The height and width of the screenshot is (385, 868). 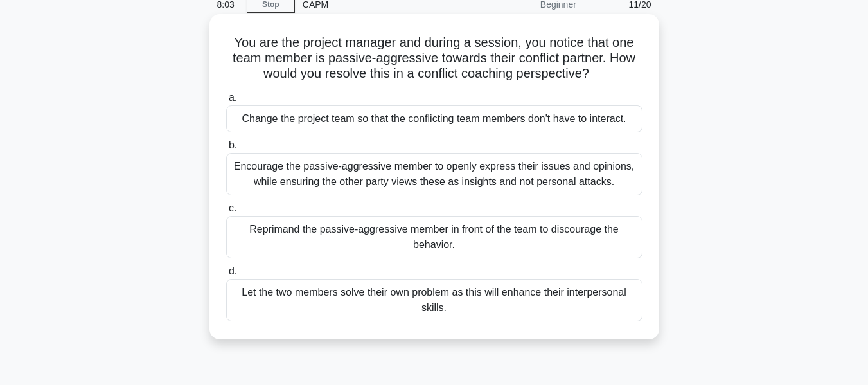 What do you see at coordinates (232, 270) in the screenshot?
I see `span: d.` at bounding box center [232, 270].